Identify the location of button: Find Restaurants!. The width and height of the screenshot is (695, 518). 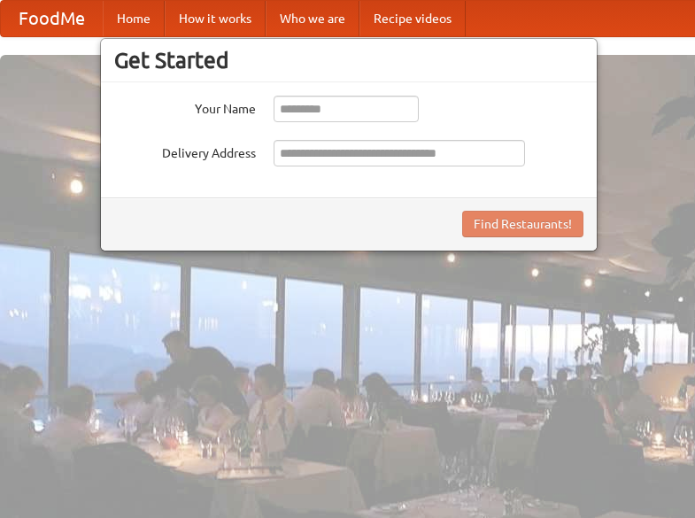
(523, 224).